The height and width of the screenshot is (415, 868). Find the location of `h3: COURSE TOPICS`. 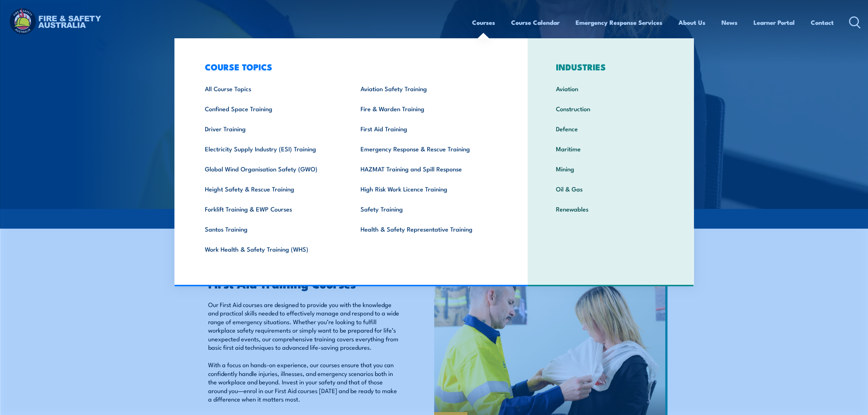

h3: COURSE TOPICS is located at coordinates (349, 67).